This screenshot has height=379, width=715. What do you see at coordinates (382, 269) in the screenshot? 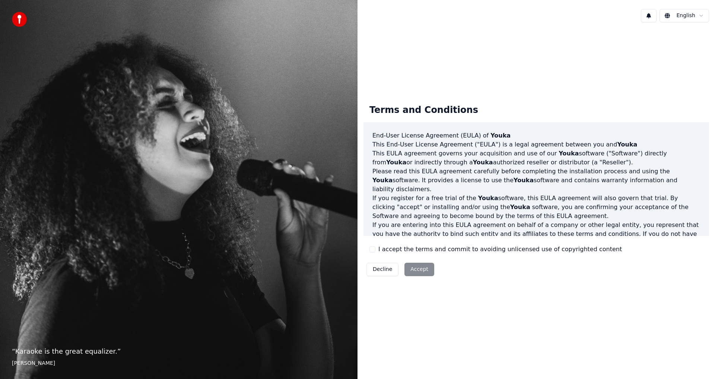
I see `button: Decline` at bounding box center [382, 269].